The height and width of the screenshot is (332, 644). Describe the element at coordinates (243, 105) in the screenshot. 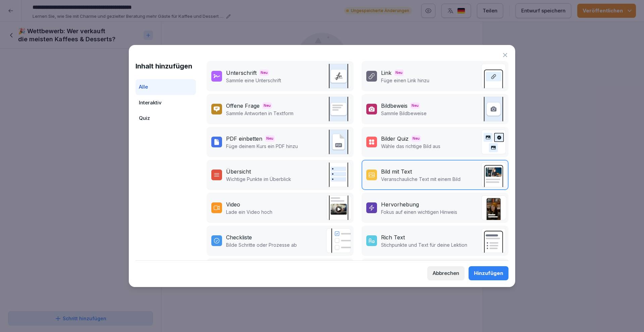

I see `div: Offene Frage` at that location.